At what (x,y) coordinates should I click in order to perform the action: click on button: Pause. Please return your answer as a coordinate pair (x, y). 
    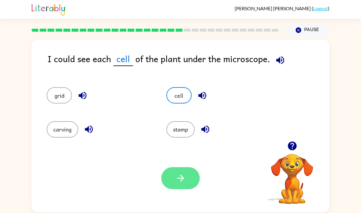
    Looking at the image, I should click on (308, 30).